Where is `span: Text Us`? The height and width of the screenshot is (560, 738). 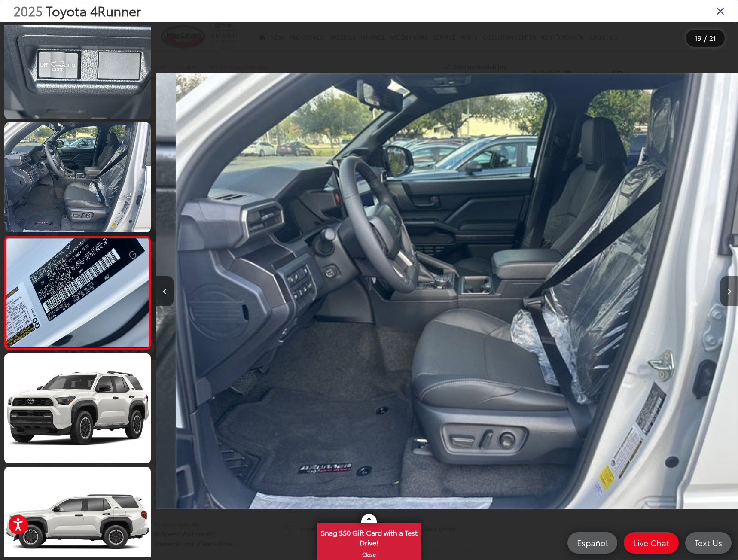 span: Text Us is located at coordinates (709, 543).